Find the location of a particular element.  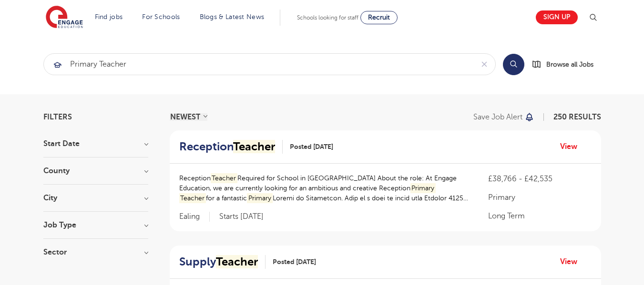

div: Submit is located at coordinates (269, 64).